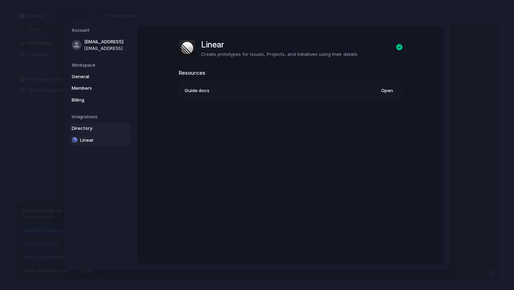 This screenshot has height=290, width=514. I want to click on a: Members, so click(100, 88).